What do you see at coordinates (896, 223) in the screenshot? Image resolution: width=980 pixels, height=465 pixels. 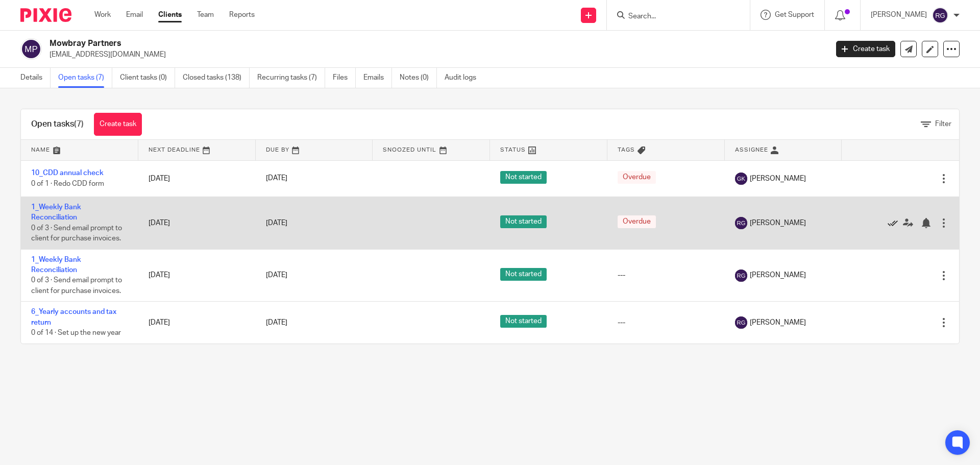 I see `a: Mark as done` at bounding box center [896, 223].